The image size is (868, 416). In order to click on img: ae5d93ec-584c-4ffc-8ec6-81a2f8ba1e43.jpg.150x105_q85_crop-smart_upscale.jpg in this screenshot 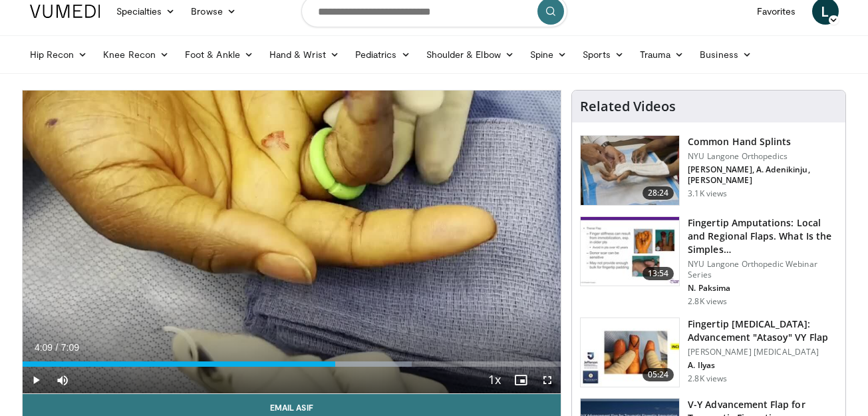, I will do `click(630, 170)`.